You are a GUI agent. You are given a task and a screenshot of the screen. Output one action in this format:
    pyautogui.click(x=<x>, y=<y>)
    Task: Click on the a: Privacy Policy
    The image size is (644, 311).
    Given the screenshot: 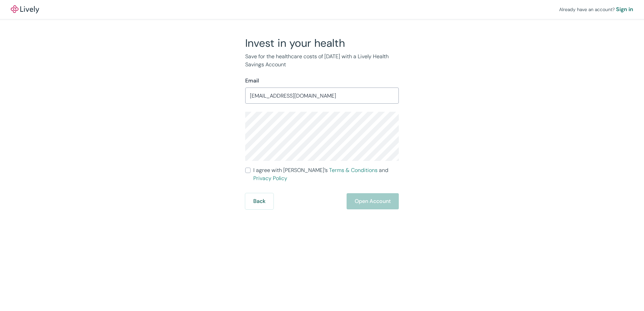 What is the action you would take?
    pyautogui.click(x=270, y=178)
    